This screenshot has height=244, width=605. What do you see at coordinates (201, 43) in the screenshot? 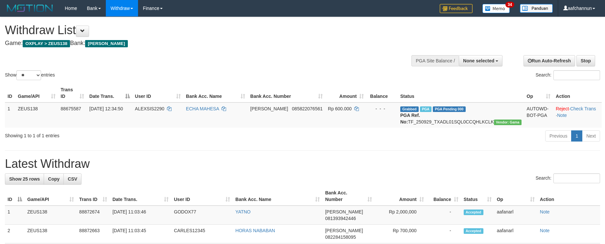
I see `h4: Game: Bank:` at bounding box center [201, 43].